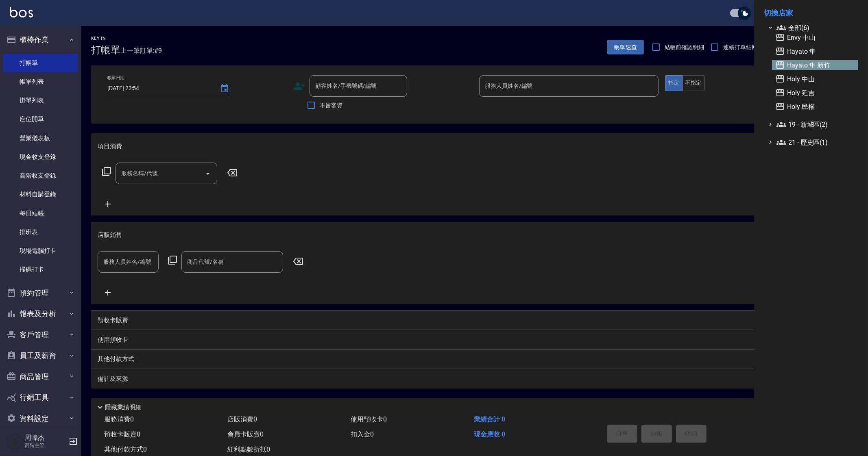 The image size is (868, 456). What do you see at coordinates (815, 142) in the screenshot?
I see `span: 21 - 歷史區(1)` at bounding box center [815, 142].